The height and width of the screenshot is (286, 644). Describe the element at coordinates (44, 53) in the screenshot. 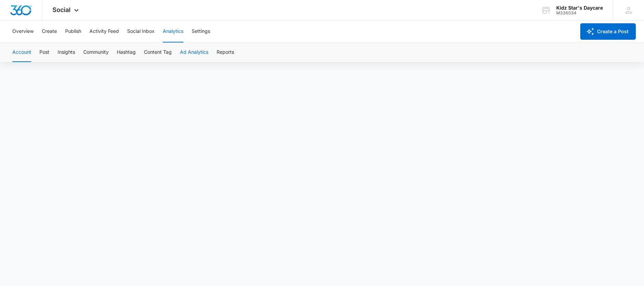

I see `button: Post` at that location.